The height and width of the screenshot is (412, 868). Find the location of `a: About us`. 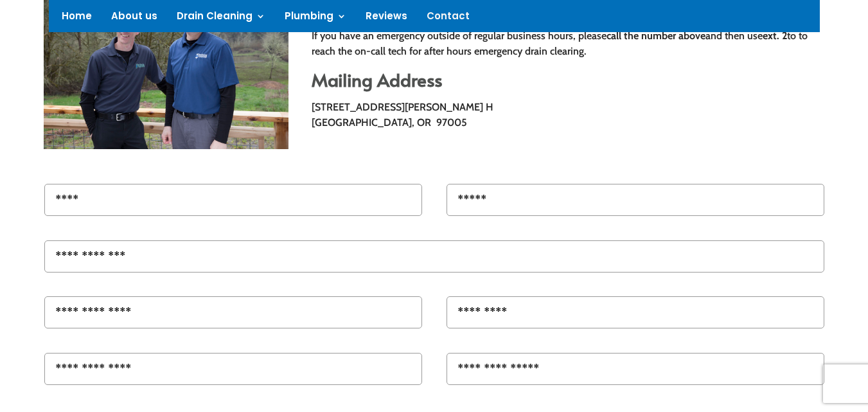

a: About us is located at coordinates (135, 19).